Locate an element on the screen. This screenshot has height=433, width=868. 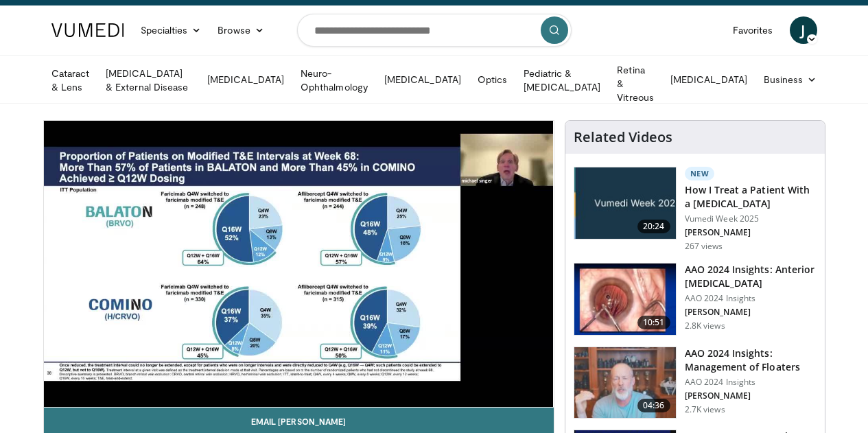
a: Optics is located at coordinates (492, 80).